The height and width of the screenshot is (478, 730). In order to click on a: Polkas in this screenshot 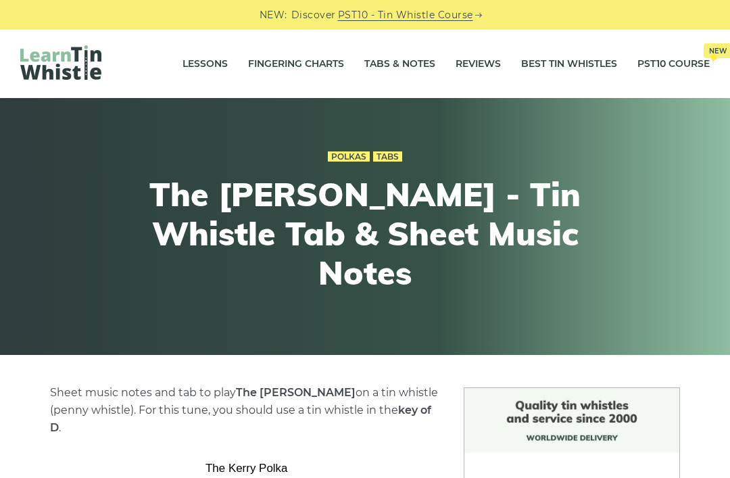, I will do `click(349, 157)`.